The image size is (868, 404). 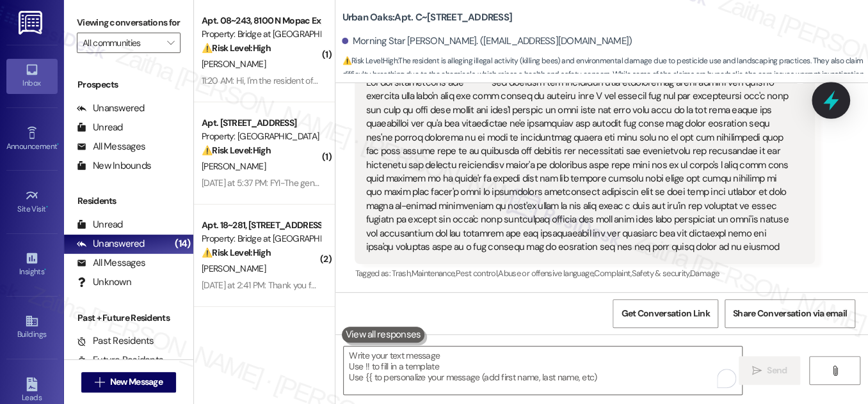 What do you see at coordinates (543, 371) in the screenshot?
I see `textarea: To enrich screen reader interactions, please activate Accessibility in Grammarly extension settings` at bounding box center [543, 371].